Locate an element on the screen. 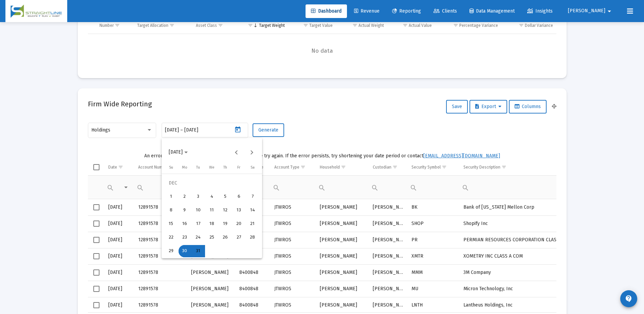  button: 2024-12-16 is located at coordinates (185, 224).